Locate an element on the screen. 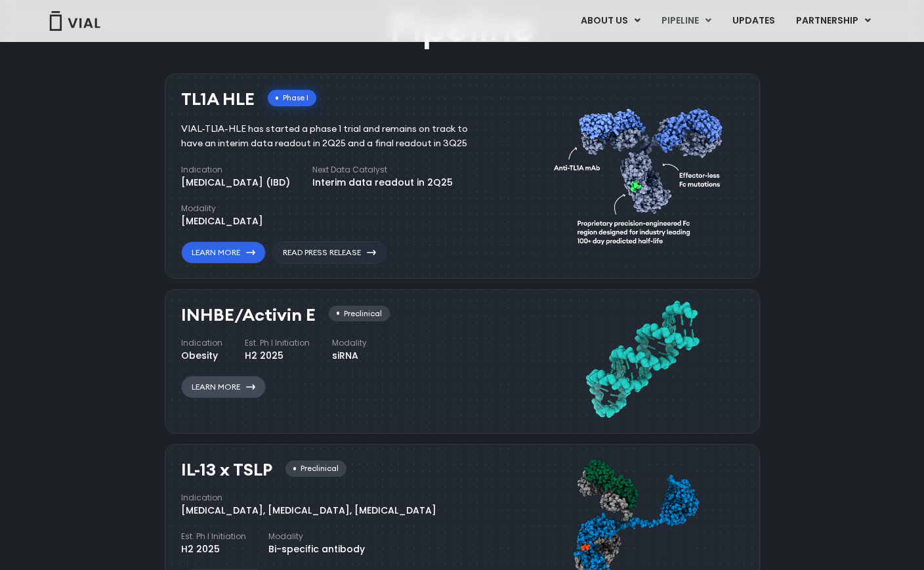 This screenshot has height=570, width=924. h3: TL1A HLE is located at coordinates (218, 99).